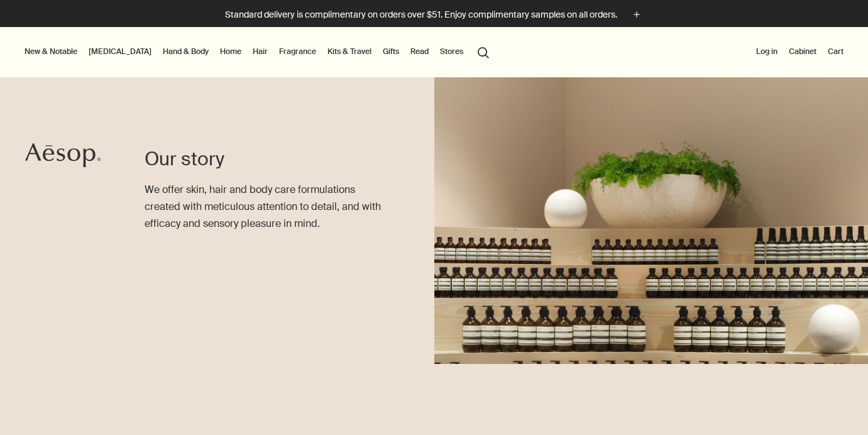 Image resolution: width=868 pixels, height=435 pixels. Describe the element at coordinates (63, 157) in the screenshot. I see `a: Aesop` at that location.